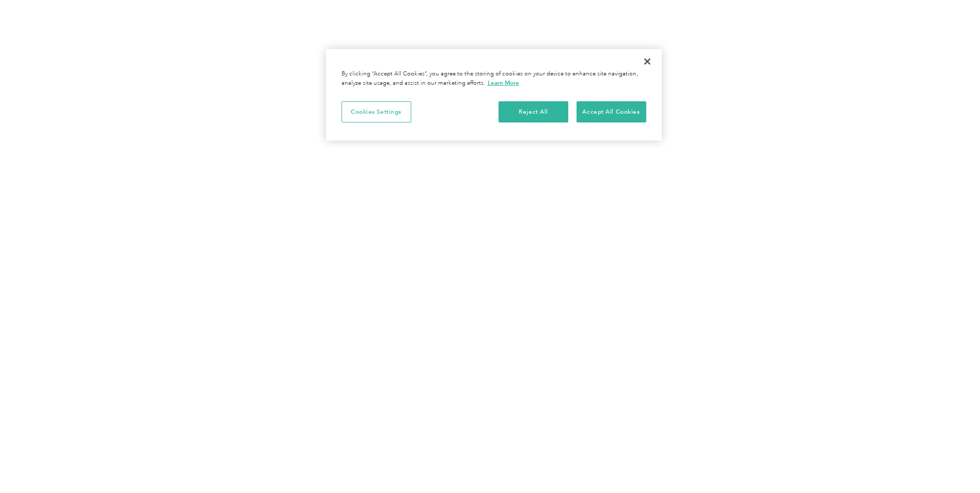  I want to click on div: Cookie banner, so click(494, 95).